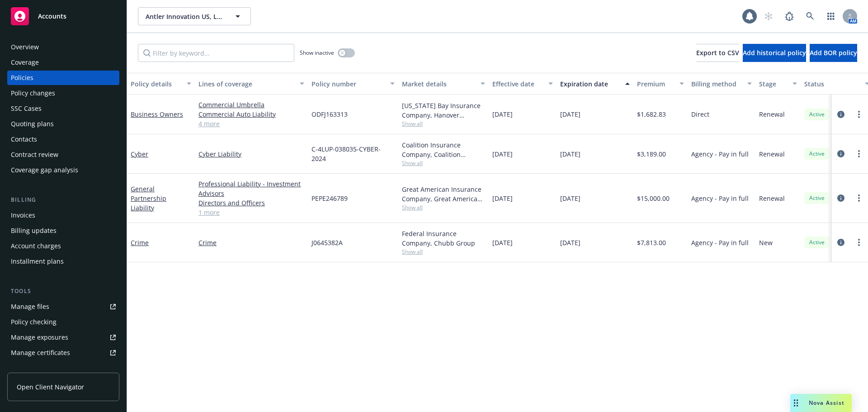  Describe the element at coordinates (63, 353) in the screenshot. I see `a: Manage certificates` at that location.